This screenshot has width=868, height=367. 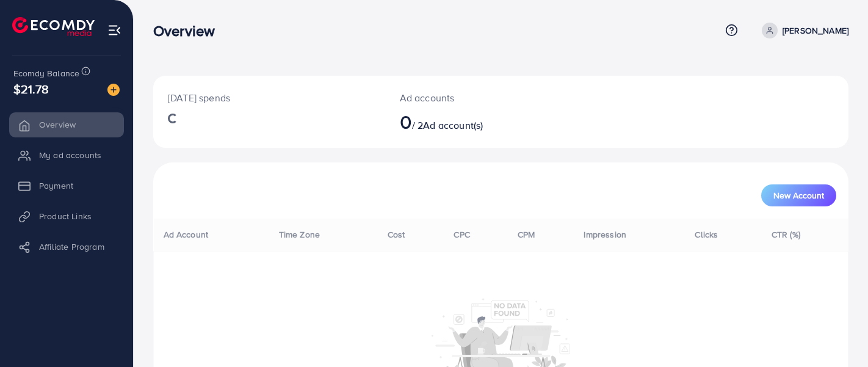 What do you see at coordinates (53, 26) in the screenshot?
I see `img: logo` at bounding box center [53, 26].